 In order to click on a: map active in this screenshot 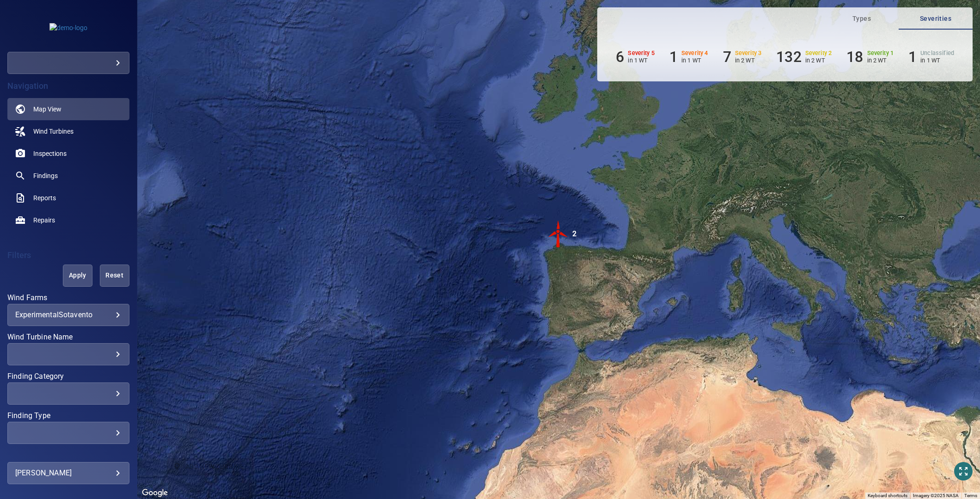, I will do `click(68, 109)`.